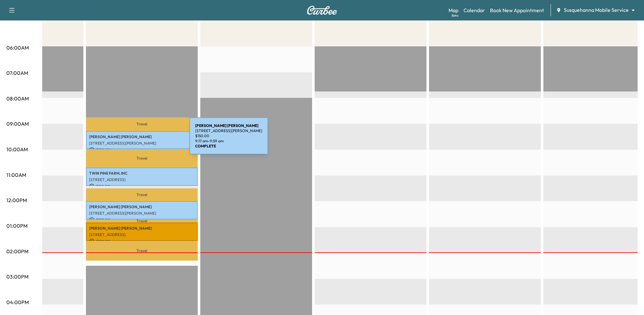 The height and width of the screenshot is (315, 644). I want to click on p: 01:00PM, so click(17, 226).